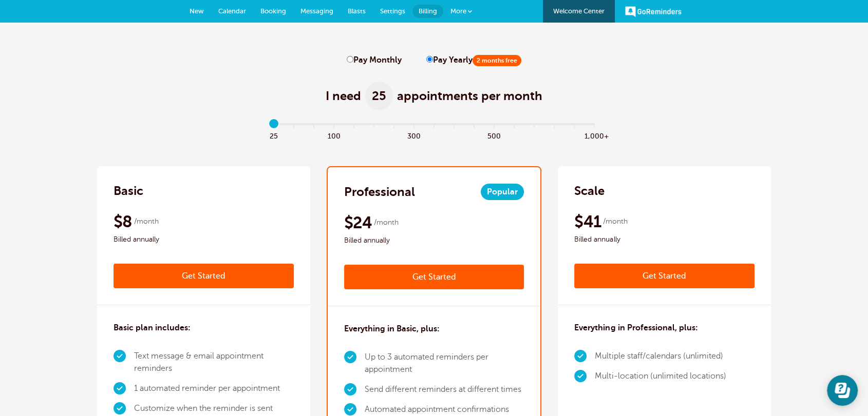 This screenshot has width=868, height=416. What do you see at coordinates (129, 191) in the screenshot?
I see `h2: Basic` at bounding box center [129, 191].